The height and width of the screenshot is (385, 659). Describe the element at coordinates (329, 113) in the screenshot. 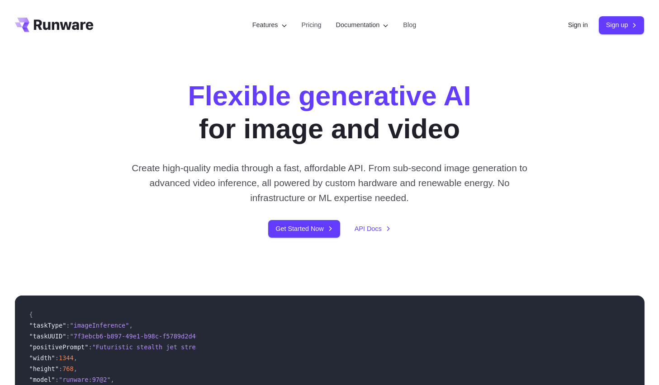

I see `h1: for image and video` at that location.